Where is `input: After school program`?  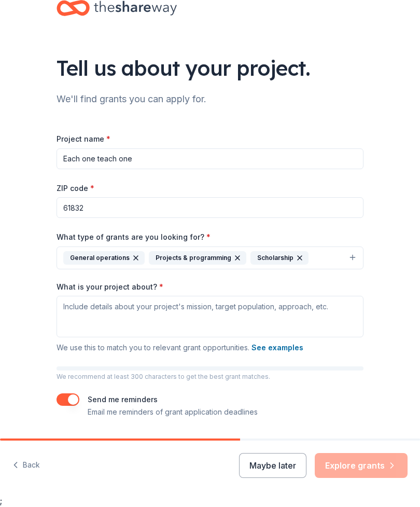
input: After school program is located at coordinates (210, 158).